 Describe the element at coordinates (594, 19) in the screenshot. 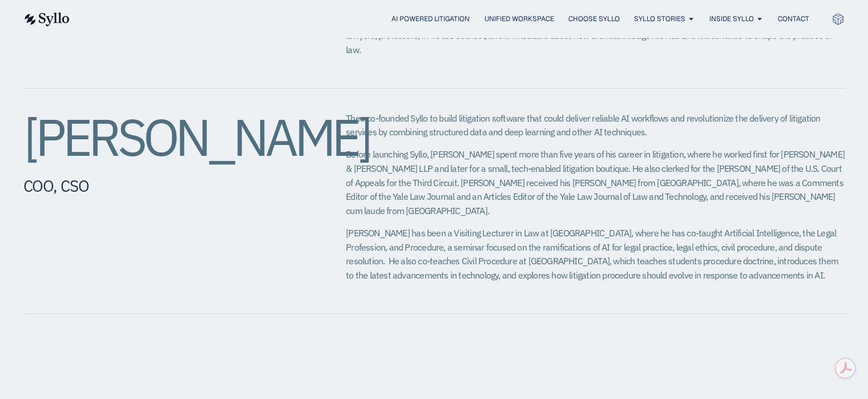

I see `span: Choose Syllo` at that location.